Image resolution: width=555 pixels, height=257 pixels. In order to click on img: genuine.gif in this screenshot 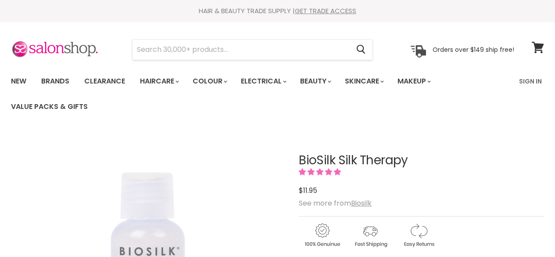, I will do `click(322, 235)`.